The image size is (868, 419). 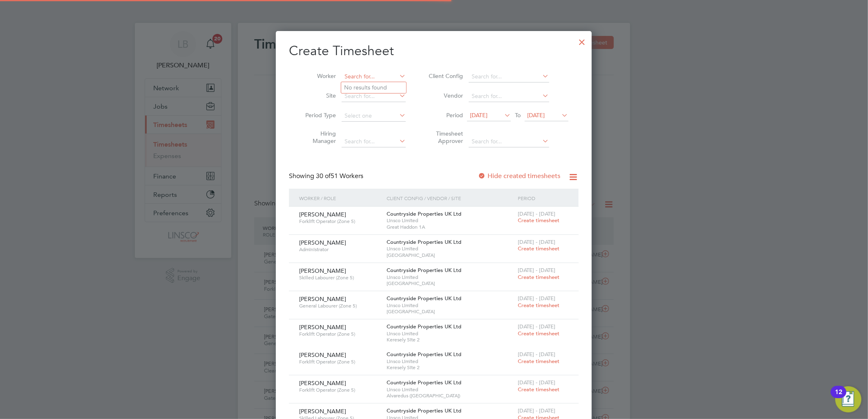 What do you see at coordinates (340, 250) in the screenshot?
I see `span: Administrator` at bounding box center [340, 250].